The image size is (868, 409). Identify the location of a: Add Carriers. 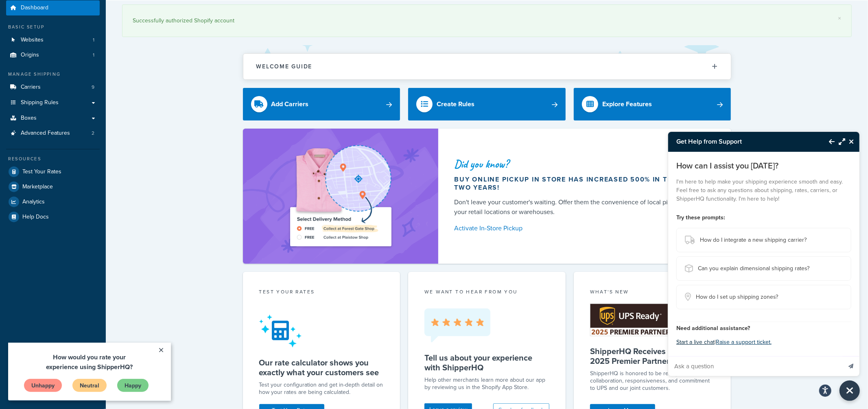
(321, 104).